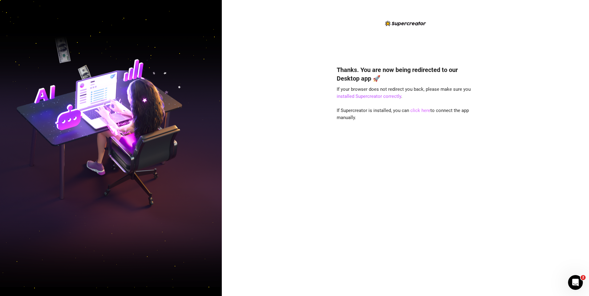  What do you see at coordinates (403, 114) in the screenshot?
I see `span: If Supercreator is installed, you can to connect the app manually.` at bounding box center [403, 114].